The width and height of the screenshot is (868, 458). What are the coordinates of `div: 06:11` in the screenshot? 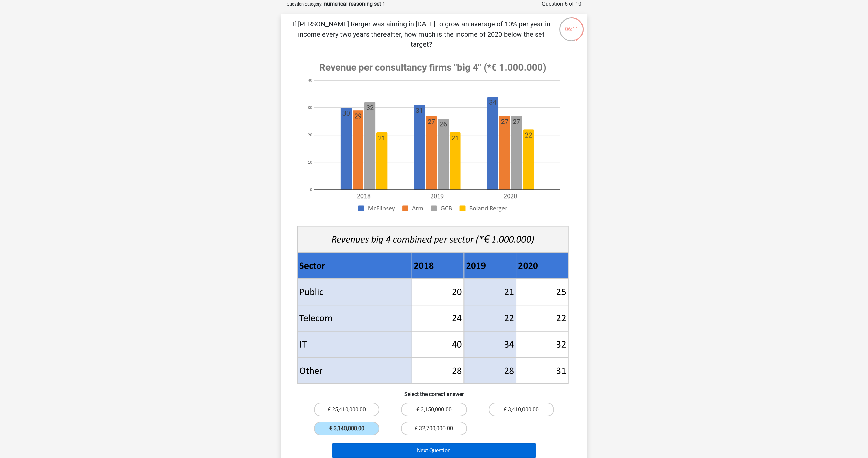 It's located at (571, 25).